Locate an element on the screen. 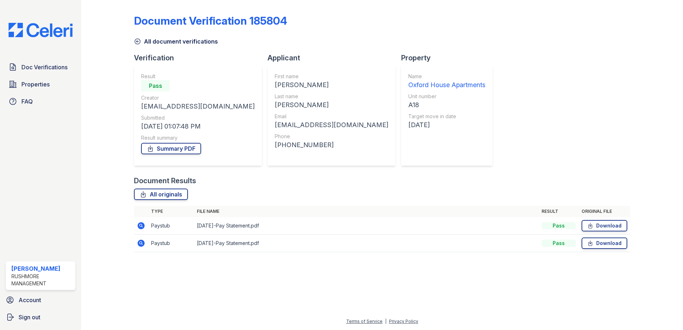 Image resolution: width=683 pixels, height=330 pixels. span: FAQ is located at coordinates (27, 102).